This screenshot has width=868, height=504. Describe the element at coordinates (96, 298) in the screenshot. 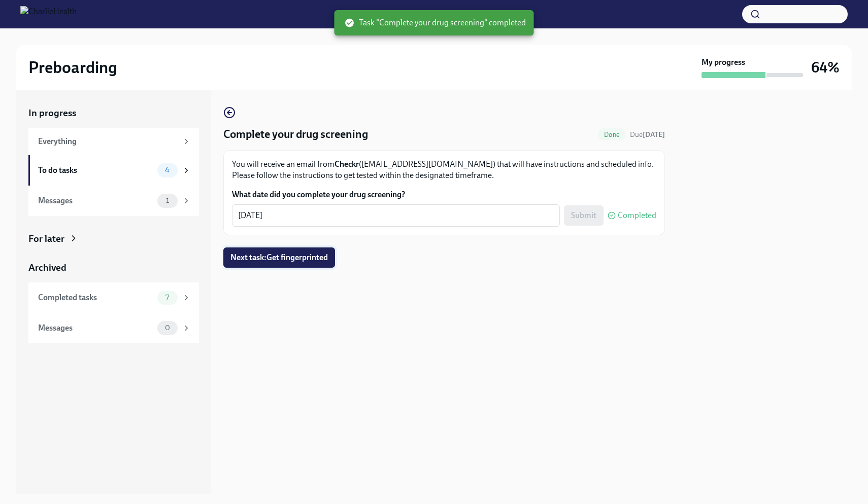

I see `div: Completed tasks` at that location.